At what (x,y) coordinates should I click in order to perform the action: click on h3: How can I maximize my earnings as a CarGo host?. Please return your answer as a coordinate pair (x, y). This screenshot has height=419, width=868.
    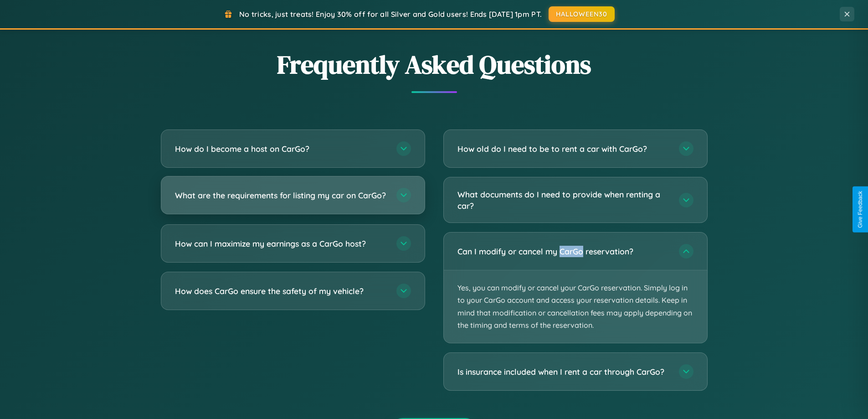
    Looking at the image, I should click on (281, 243).